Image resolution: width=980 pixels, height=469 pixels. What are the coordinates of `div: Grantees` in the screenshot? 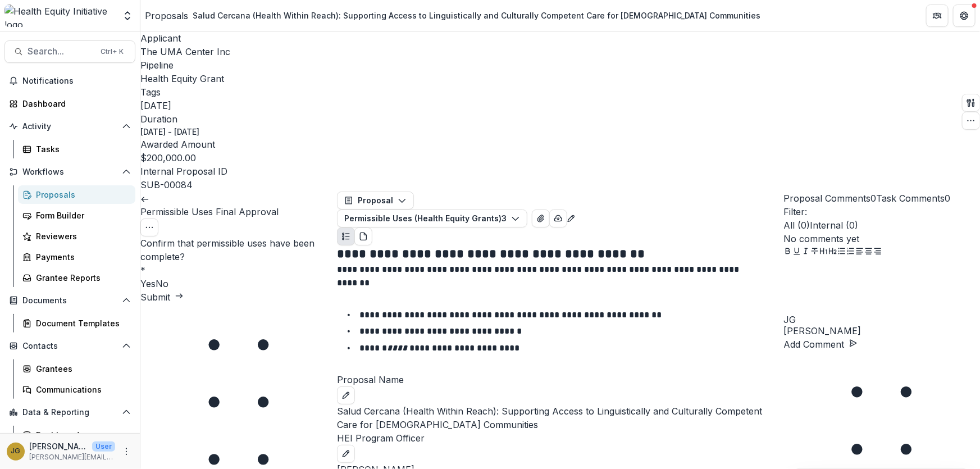 It's located at (81, 368).